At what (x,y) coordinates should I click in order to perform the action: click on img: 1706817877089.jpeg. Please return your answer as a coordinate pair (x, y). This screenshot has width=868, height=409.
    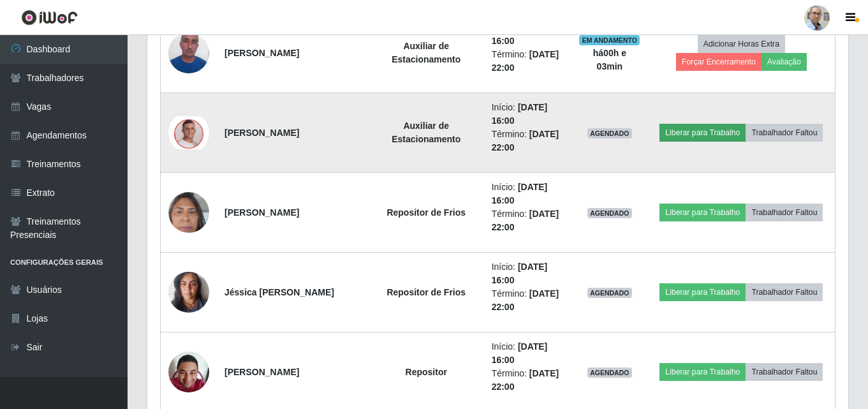
    Looking at the image, I should click on (189, 211).